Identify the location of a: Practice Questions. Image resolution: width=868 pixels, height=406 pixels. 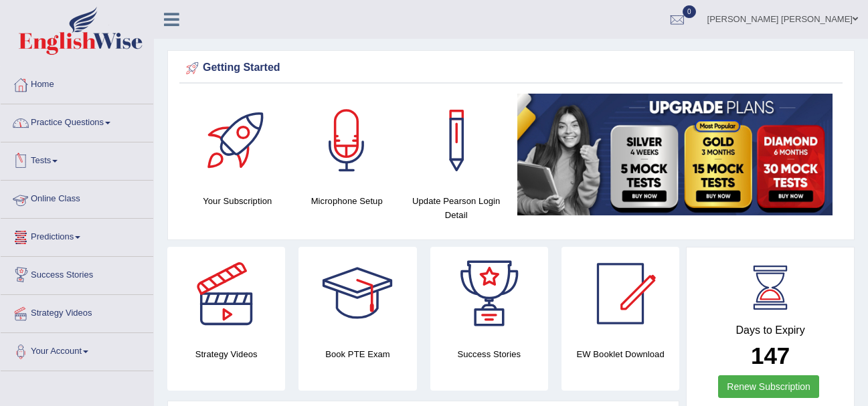
(77, 121).